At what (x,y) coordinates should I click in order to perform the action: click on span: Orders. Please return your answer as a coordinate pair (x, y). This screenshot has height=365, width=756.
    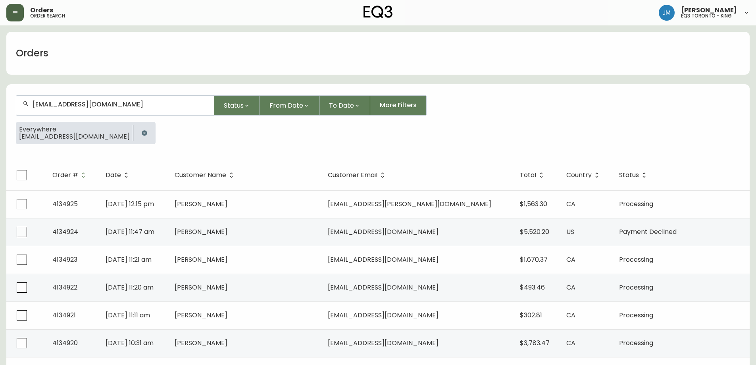
    Looking at the image, I should click on (42, 10).